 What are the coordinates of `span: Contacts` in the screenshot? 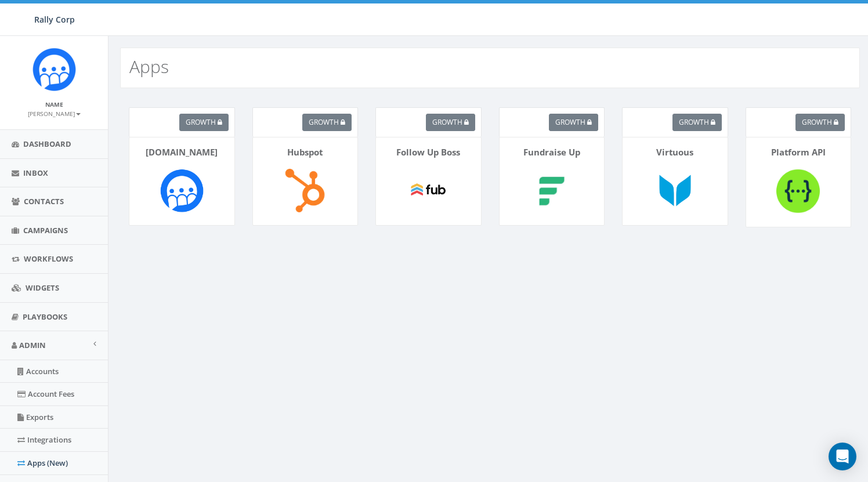 It's located at (44, 201).